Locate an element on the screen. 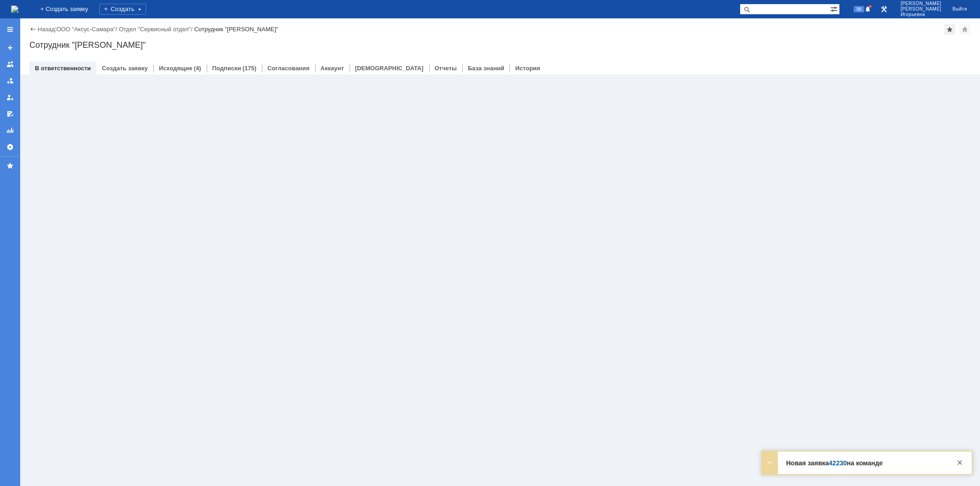 The width and height of the screenshot is (980, 486). div: Развернуть is located at coordinates (770, 462).